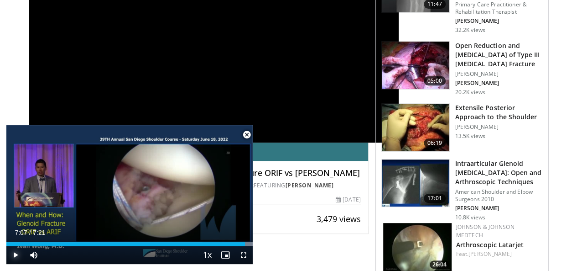 This screenshot has width=577, height=271. I want to click on span: 7:21, so click(39, 232).